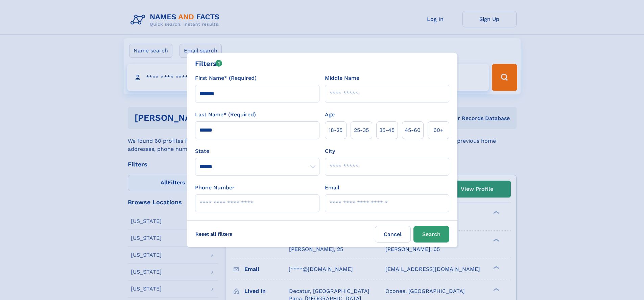  What do you see at coordinates (431, 234) in the screenshot?
I see `button: Search` at bounding box center [431, 234].